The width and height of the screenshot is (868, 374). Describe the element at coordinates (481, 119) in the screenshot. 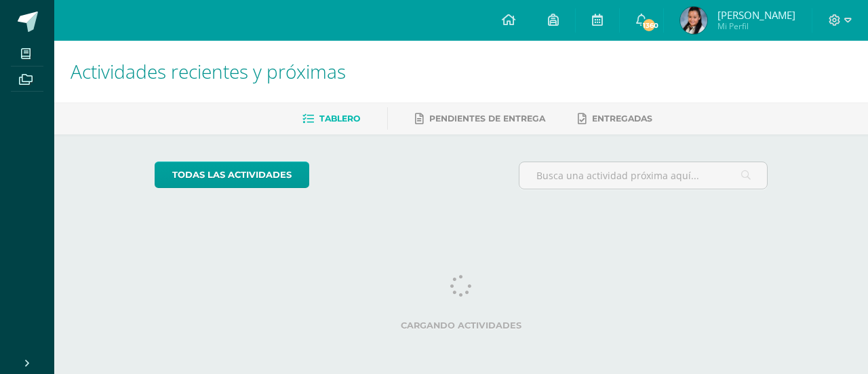

I see `a: Pendientes de entrega` at that location.